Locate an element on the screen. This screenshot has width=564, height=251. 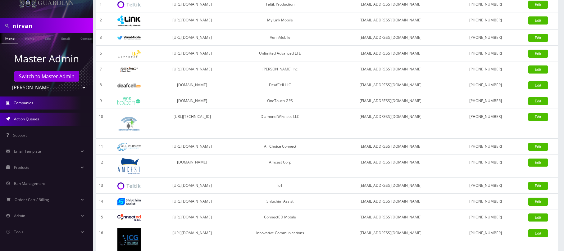
img: My Link Mobile is located at coordinates (129, 21).